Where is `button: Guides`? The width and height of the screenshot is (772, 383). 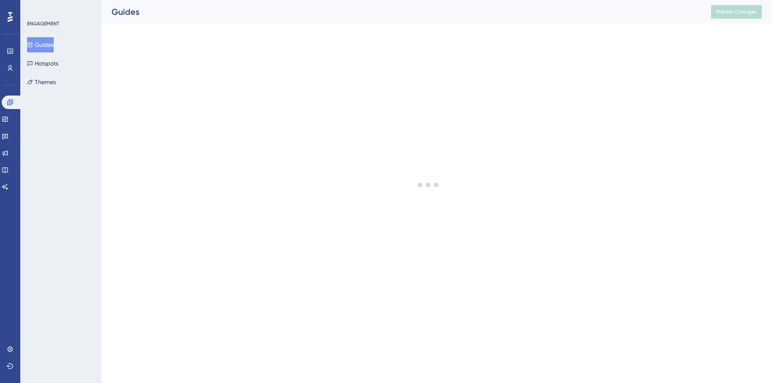
button: Guides is located at coordinates (40, 45).